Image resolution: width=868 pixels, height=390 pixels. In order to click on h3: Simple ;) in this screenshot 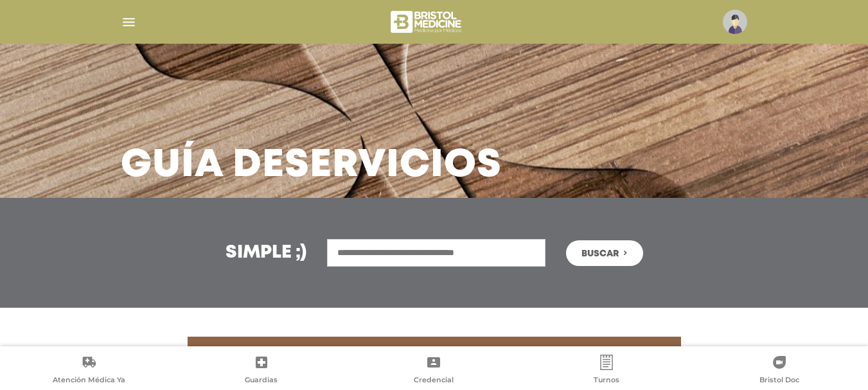, I will do `click(266, 253)`.